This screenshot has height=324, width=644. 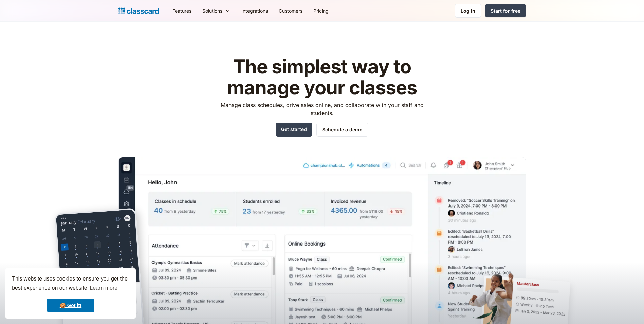 I want to click on p: Manage class schedules, drive sales online, and collaborate with your staff and students., so click(x=322, y=109).